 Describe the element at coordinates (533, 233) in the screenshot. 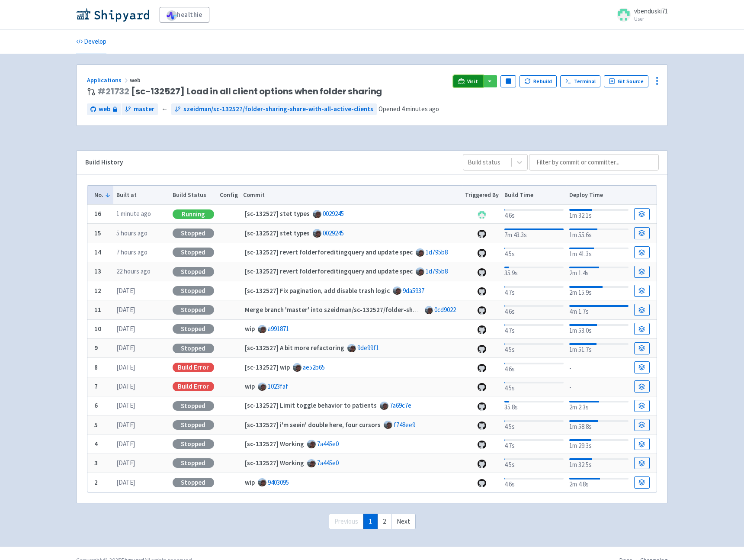

I see `div: 7m 43.3s` at that location.